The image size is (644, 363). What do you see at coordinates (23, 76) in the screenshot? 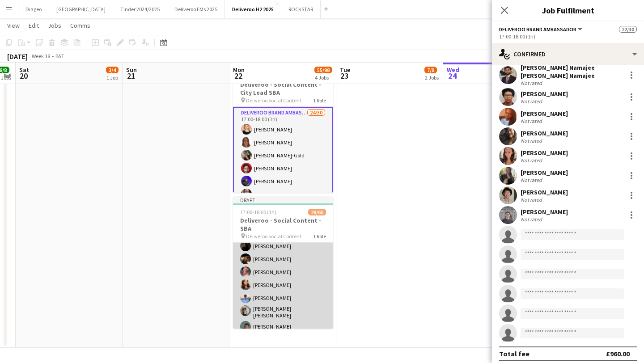
I see `span: 20` at bounding box center [23, 76].